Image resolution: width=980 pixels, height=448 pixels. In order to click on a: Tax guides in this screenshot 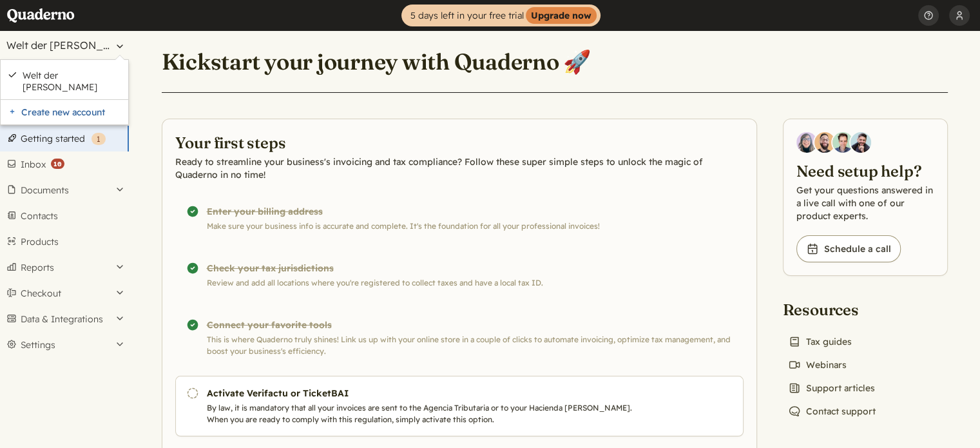, I will do `click(819, 342)`.